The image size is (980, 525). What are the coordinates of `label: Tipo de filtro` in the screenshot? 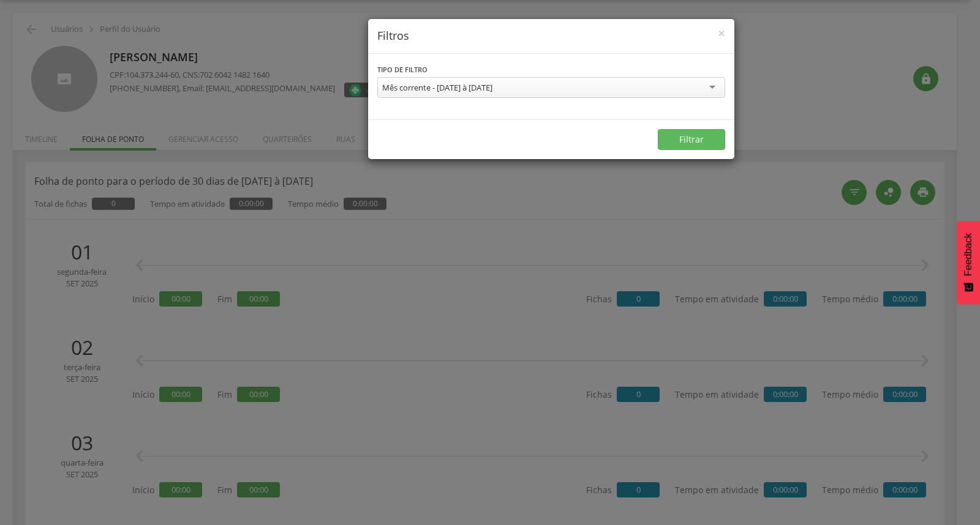 It's located at (402, 70).